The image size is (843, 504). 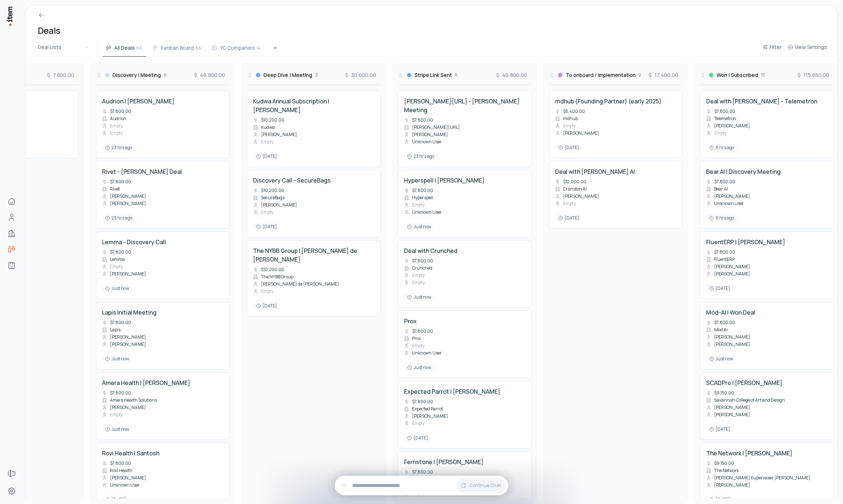 I want to click on h3: Discovery | Meeting, so click(x=136, y=75).